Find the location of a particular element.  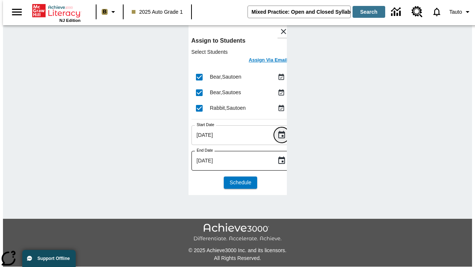

span: Bear , Sautoen is located at coordinates (226, 77).